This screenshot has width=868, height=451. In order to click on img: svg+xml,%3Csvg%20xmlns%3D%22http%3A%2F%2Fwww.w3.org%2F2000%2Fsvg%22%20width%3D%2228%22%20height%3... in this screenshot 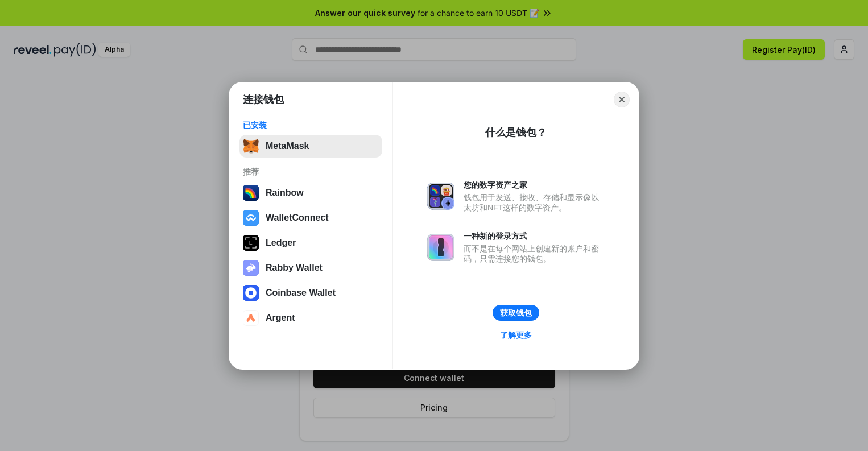, I will do `click(251, 243)`.